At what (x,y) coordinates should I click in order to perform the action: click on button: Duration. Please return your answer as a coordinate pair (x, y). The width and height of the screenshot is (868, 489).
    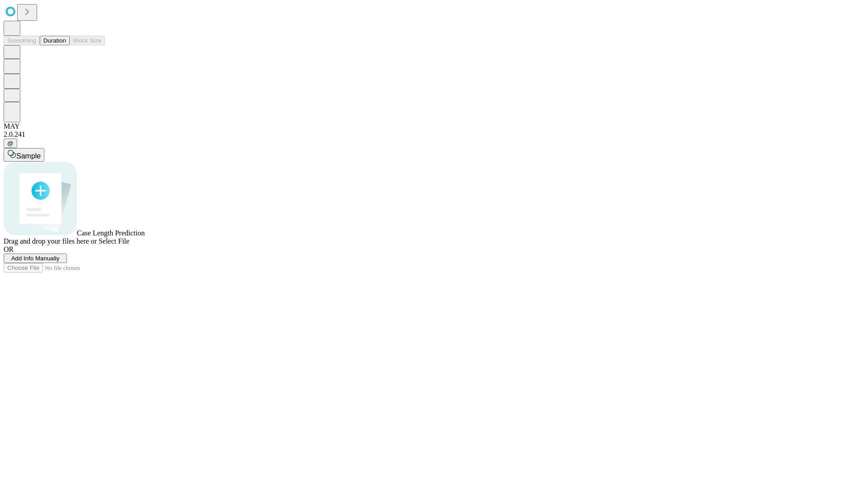
    Looking at the image, I should click on (55, 40).